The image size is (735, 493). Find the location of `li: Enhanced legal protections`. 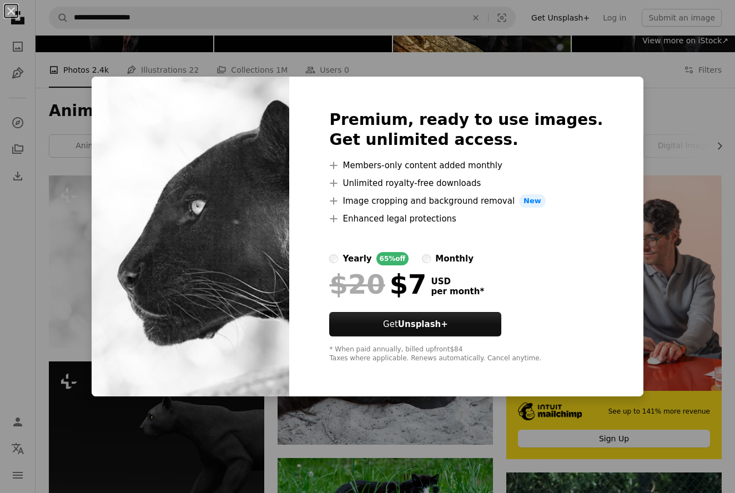

li: Enhanced legal protections is located at coordinates (466, 219).